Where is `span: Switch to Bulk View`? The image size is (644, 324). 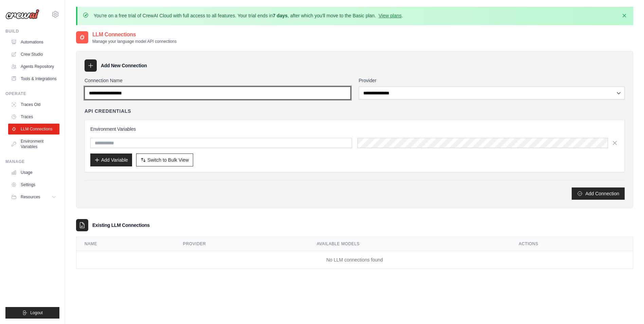
span: Switch to Bulk View is located at coordinates (168, 160).